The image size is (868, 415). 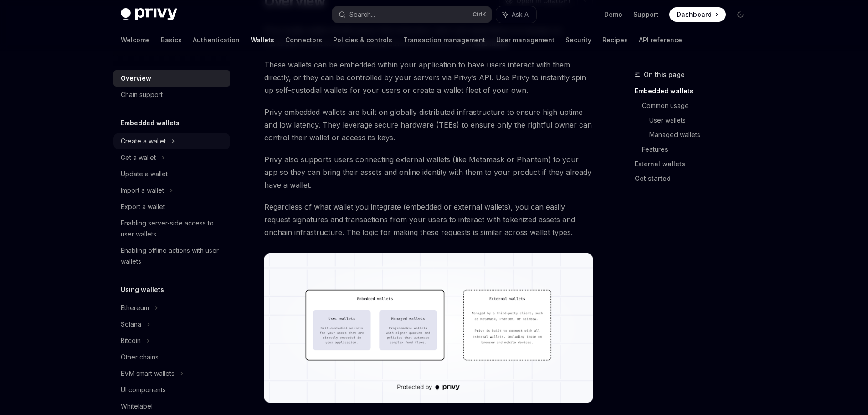 What do you see at coordinates (172, 229) in the screenshot?
I see `div: Enabling server-side access to user wallets` at bounding box center [172, 229].